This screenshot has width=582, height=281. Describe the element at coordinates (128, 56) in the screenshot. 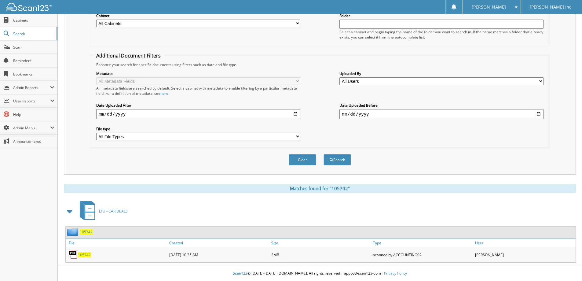

I see `legend: Additional Document Filters` at that location.